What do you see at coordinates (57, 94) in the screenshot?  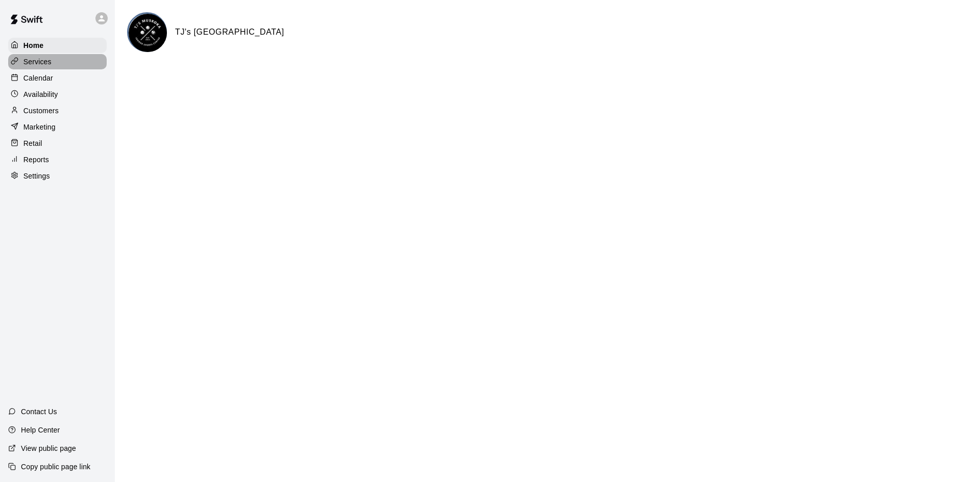 I see `a: Availability` at bounding box center [57, 94].